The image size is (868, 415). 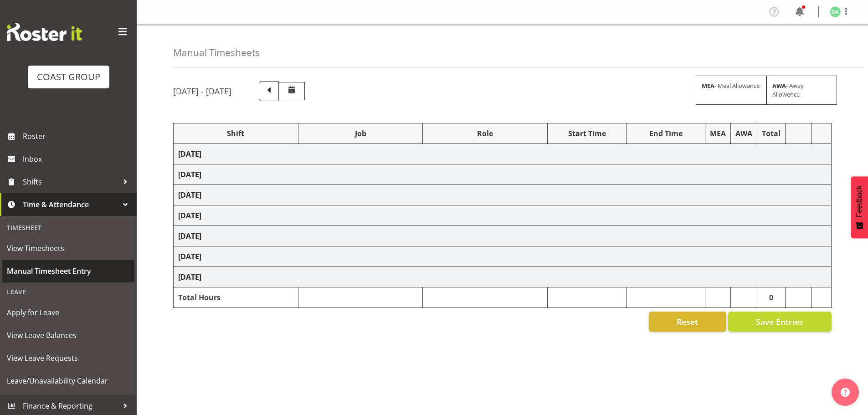 What do you see at coordinates (236, 133) in the screenshot?
I see `div: Shift` at bounding box center [236, 133].